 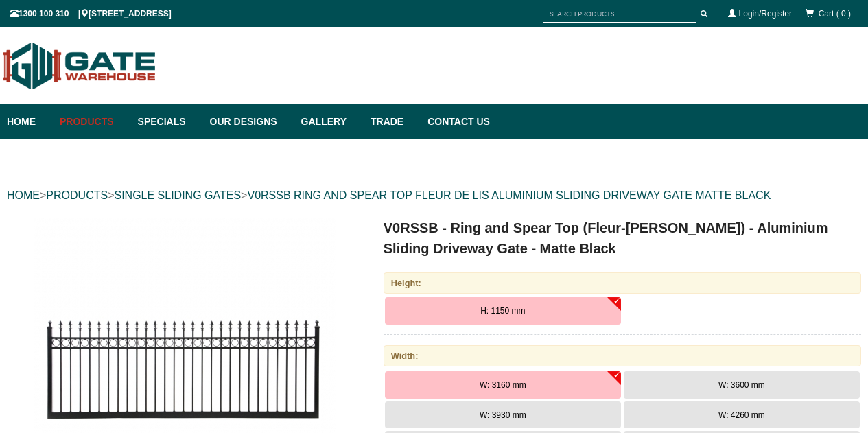 What do you see at coordinates (742, 415) in the screenshot?
I see `button: W: 4260 mm` at bounding box center [742, 415].